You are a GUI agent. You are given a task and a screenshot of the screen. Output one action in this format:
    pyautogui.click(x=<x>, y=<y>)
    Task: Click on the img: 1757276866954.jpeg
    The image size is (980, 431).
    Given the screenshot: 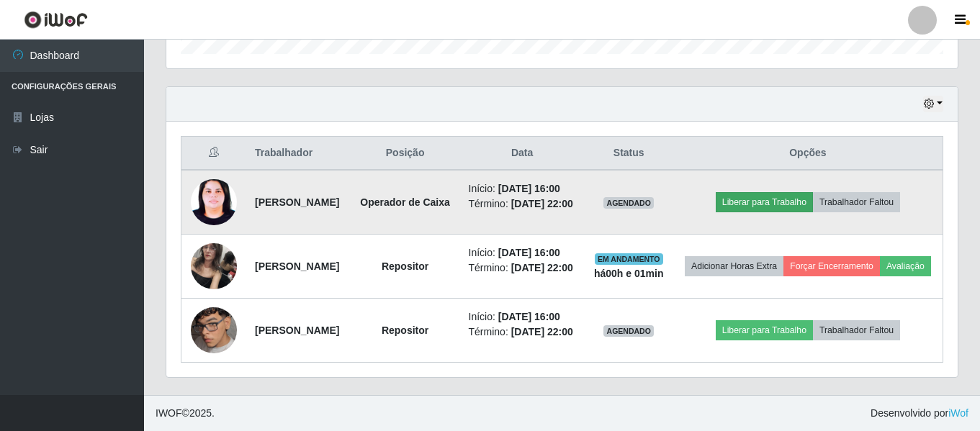 What is the action you would take?
    pyautogui.click(x=214, y=202)
    